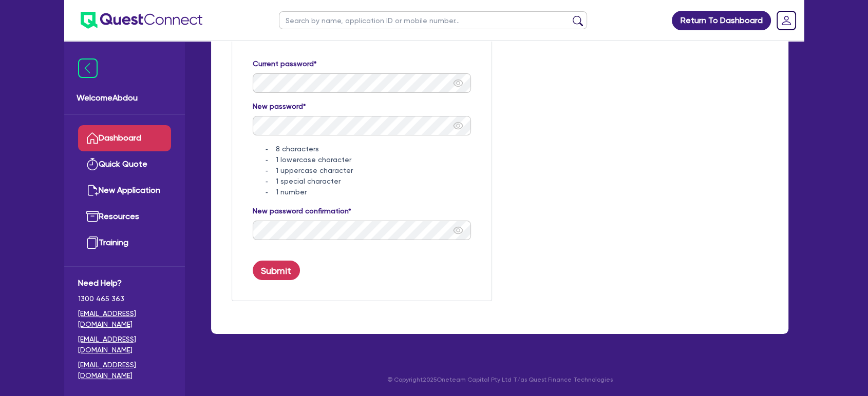  Describe the element at coordinates (309, 149) in the screenshot. I see `li: 8 characters` at that location.